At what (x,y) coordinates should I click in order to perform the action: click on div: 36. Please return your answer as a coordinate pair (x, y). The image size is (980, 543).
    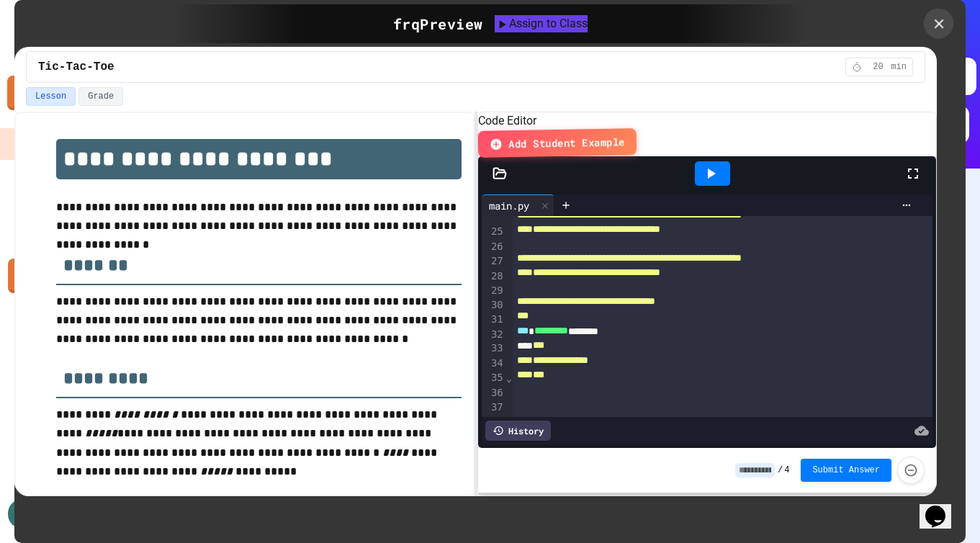
    Looking at the image, I should click on (493, 393).